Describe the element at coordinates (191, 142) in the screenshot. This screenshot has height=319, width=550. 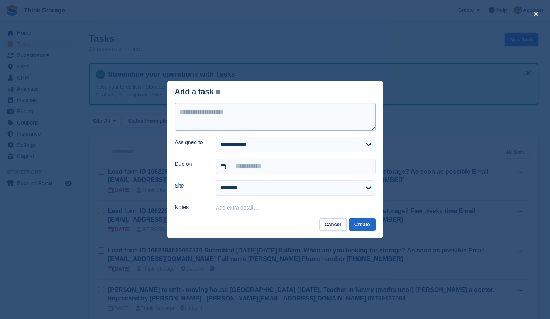
I see `label: Assigned to` at that location.